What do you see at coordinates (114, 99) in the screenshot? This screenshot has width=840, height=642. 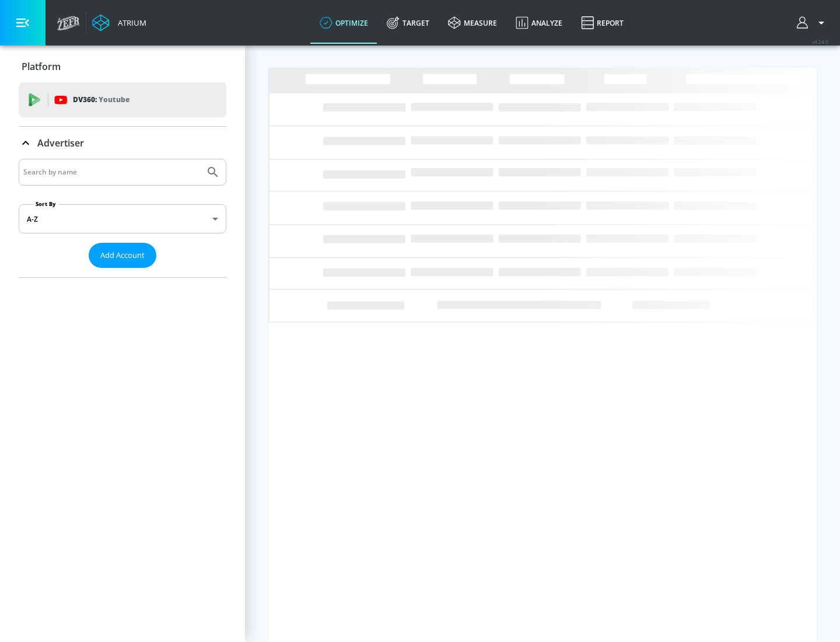 I see `p: Youtube` at bounding box center [114, 99].